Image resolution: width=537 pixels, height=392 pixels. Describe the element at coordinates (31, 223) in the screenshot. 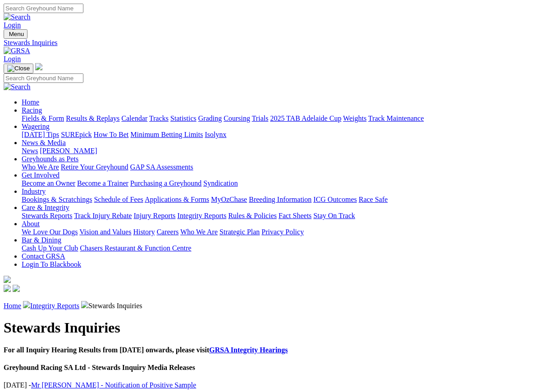

I see `a: About` at that location.